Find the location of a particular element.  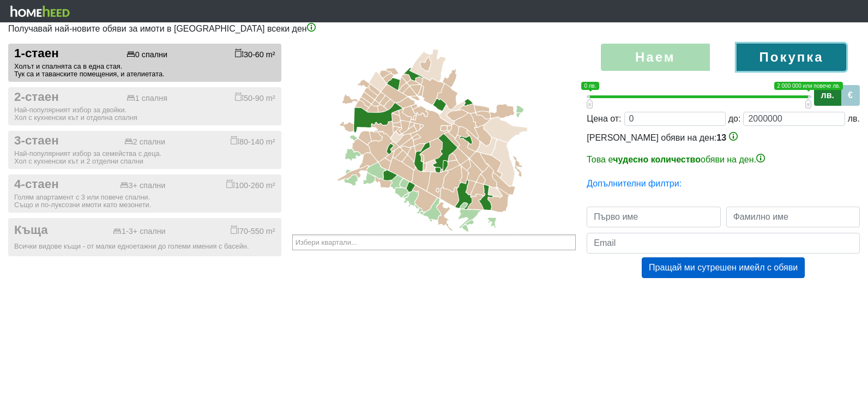

div: лв. is located at coordinates (854, 118).